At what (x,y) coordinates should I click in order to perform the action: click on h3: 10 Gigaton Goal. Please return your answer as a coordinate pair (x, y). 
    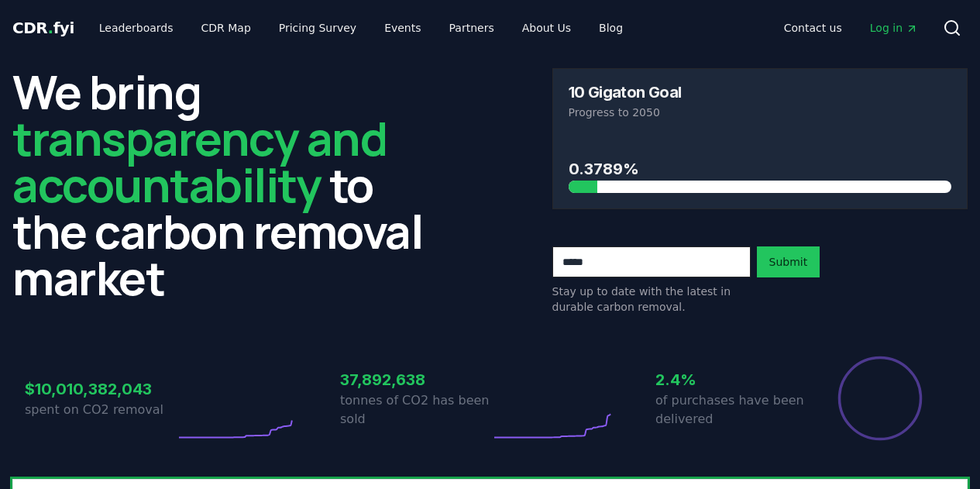
    Looking at the image, I should click on (625, 92).